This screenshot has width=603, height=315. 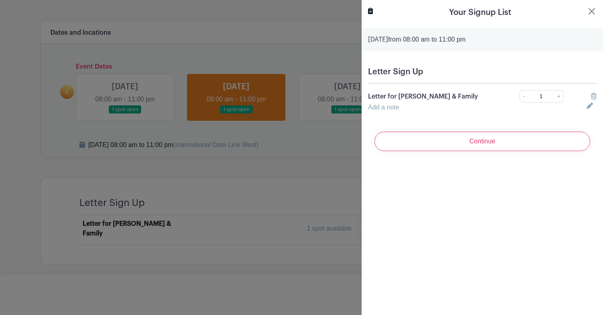 I want to click on a: Add a note, so click(x=384, y=107).